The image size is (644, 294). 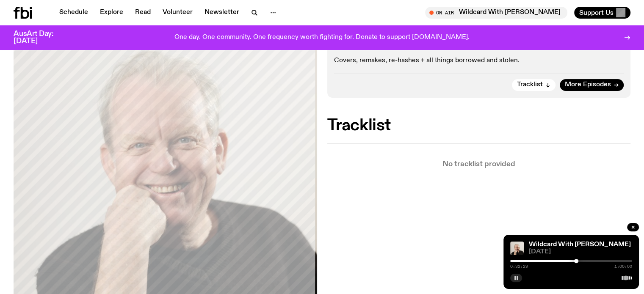 What do you see at coordinates (479, 61) in the screenshot?
I see `p: Covers, remakes, re-hashes + all things borrowed and stolen.` at bounding box center [479, 61].